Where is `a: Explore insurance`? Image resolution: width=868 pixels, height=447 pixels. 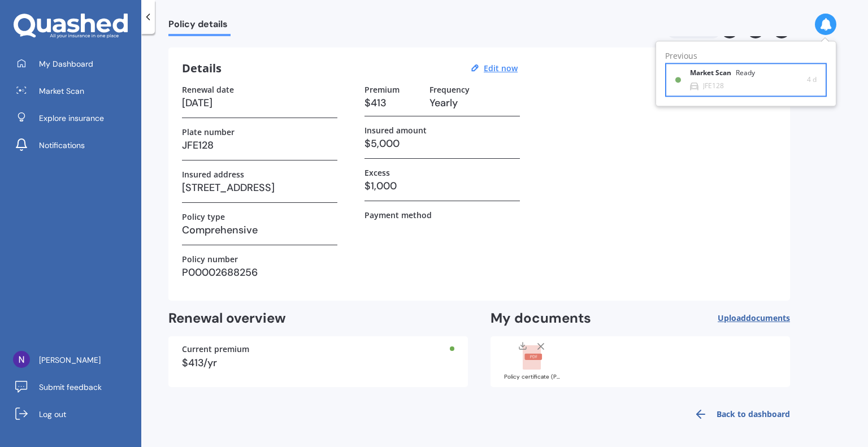 a: Explore insurance is located at coordinates (75, 118).